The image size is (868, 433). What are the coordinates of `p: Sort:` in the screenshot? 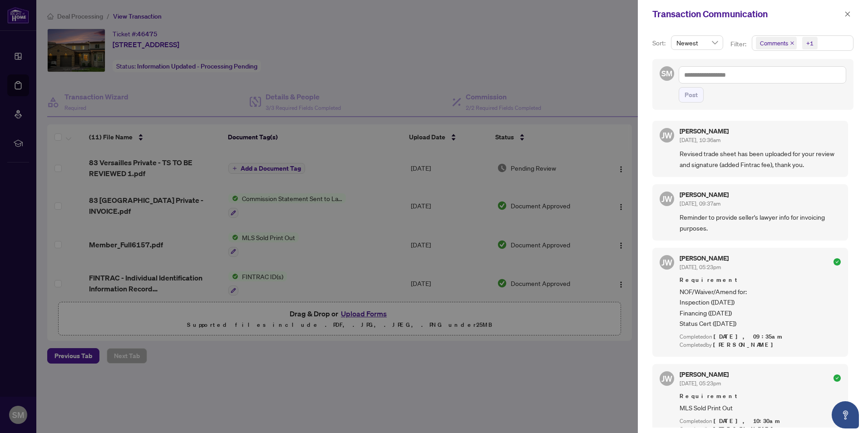 It's located at (659, 43).